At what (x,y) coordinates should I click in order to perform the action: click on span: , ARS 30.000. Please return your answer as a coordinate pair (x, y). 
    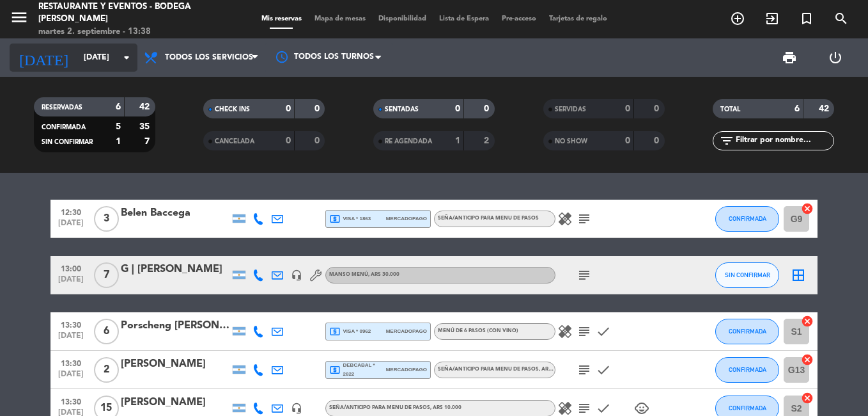
    Looking at the image, I should click on (383, 274).